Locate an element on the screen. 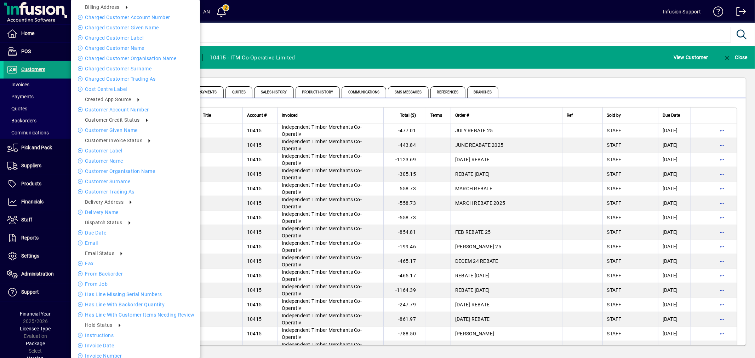  li: Charged Customer name is located at coordinates (135, 48).